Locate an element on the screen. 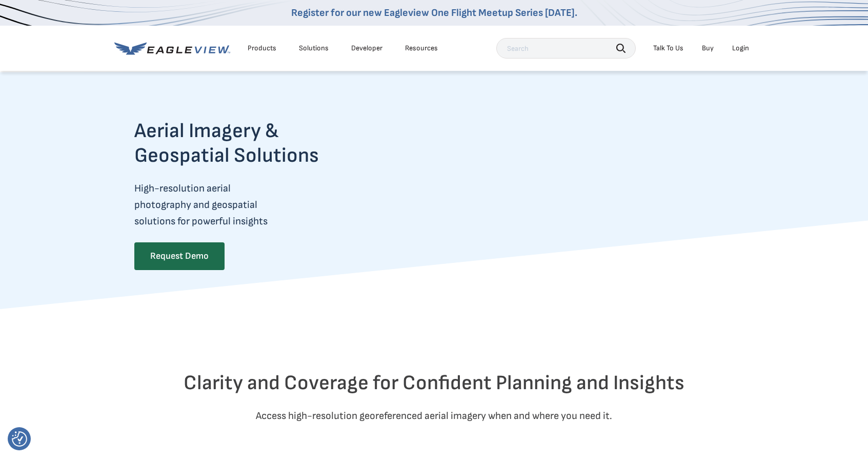 This screenshot has width=868, height=458. div: Resources is located at coordinates (422, 49).